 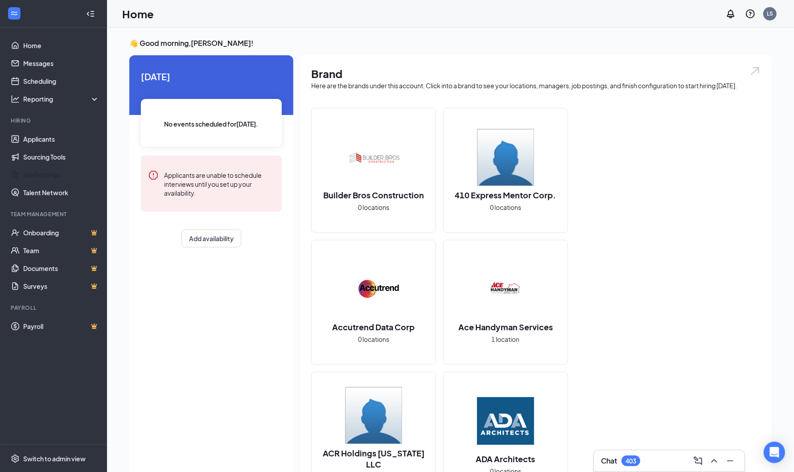 I want to click on h2: ADA Architects, so click(x=506, y=459).